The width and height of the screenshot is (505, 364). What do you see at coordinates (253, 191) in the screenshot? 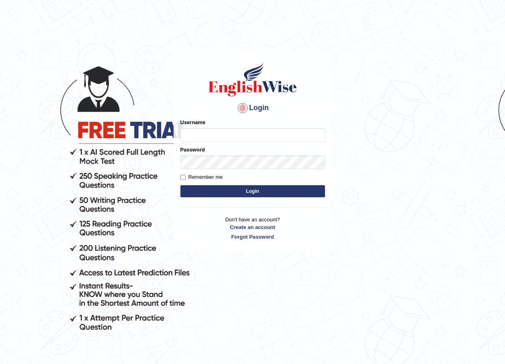
I see `button: Login` at bounding box center [253, 191].